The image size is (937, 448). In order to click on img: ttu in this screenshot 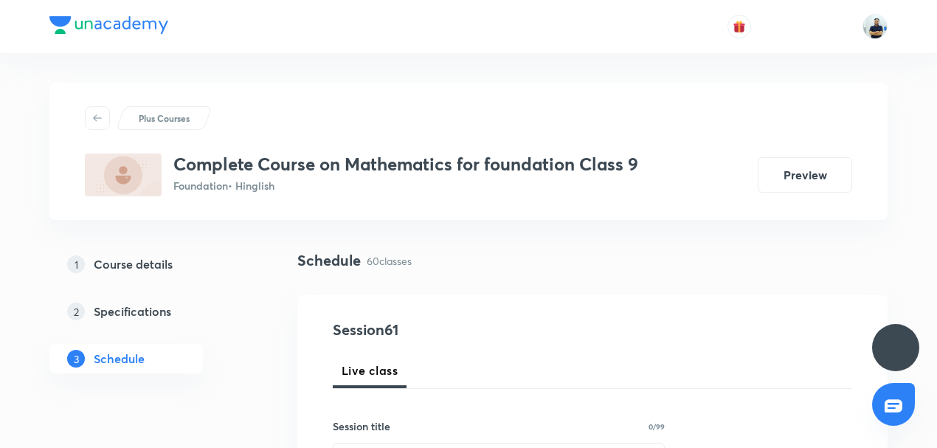, I will do `click(896, 347)`.